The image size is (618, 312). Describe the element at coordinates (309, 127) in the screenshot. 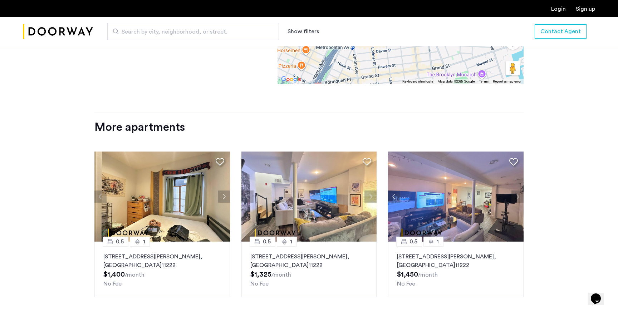

I see `div: More apartments` at that location.